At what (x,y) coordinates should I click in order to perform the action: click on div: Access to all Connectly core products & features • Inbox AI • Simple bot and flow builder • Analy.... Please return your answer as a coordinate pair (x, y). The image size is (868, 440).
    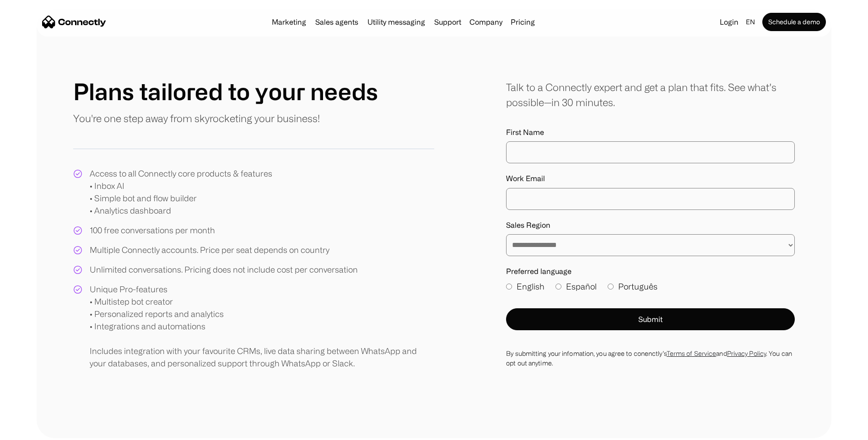
    Looking at the image, I should click on (181, 192).